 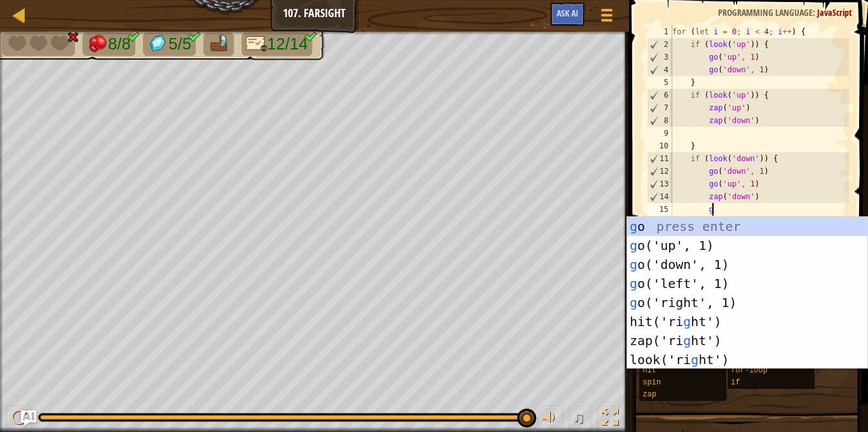 What do you see at coordinates (660, 57) in the screenshot?
I see `div: 3` at bounding box center [660, 57].